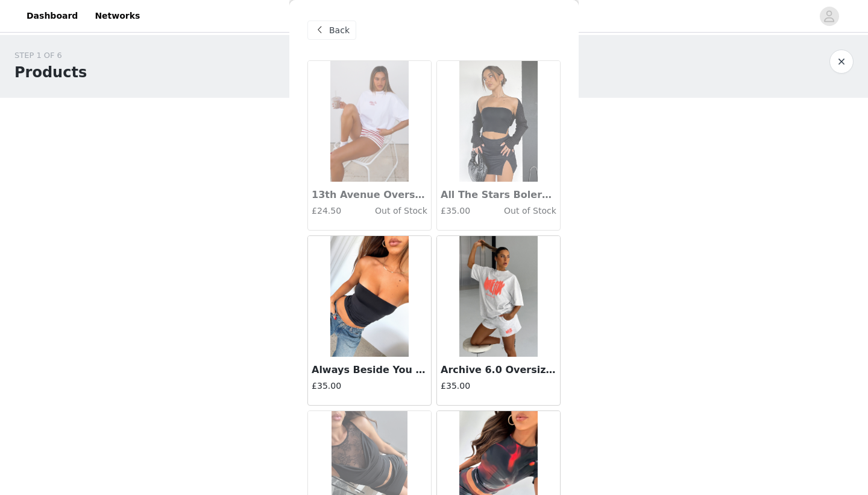 This screenshot has height=495, width=868. Describe the element at coordinates (50, 72) in the screenshot. I see `h1: Products` at that location.